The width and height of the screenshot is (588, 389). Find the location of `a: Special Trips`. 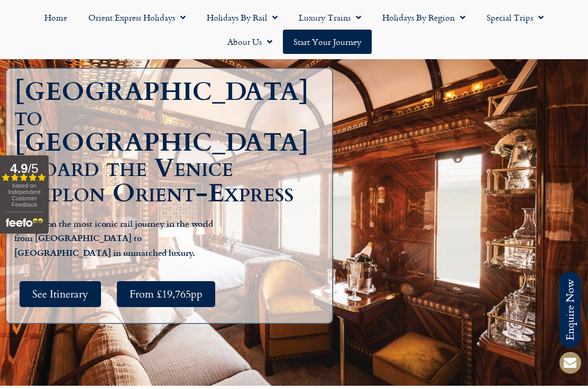

a: Special Trips is located at coordinates (515, 18).